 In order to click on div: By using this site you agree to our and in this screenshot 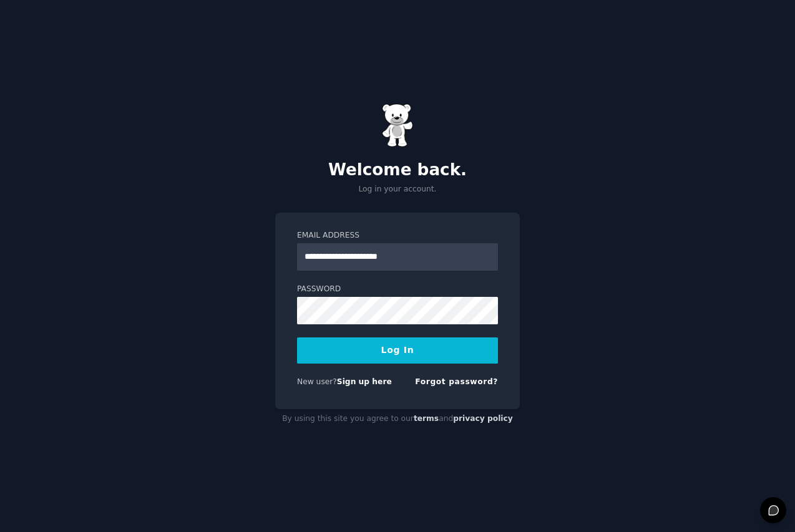, I will do `click(398, 419)`.